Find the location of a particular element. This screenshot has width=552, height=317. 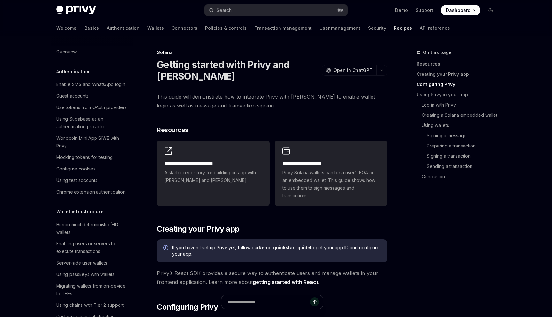

a: Guest accounts is located at coordinates (92, 96).